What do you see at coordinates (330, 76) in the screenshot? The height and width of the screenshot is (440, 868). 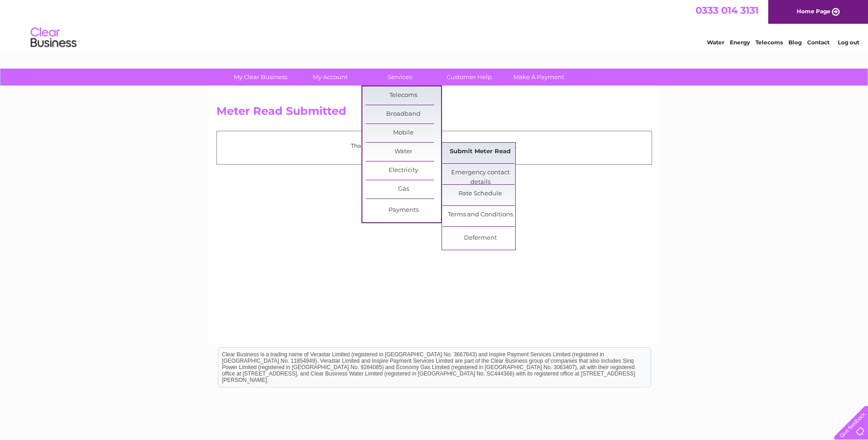 I see `a: My Account` at bounding box center [330, 76].